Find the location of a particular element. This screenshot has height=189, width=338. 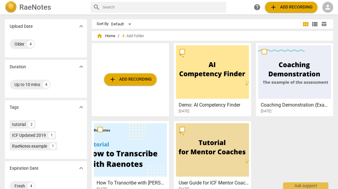

button: Table view is located at coordinates (324, 24).